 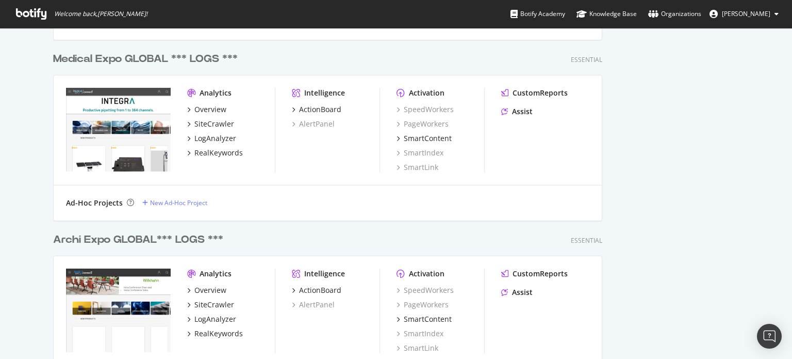 What do you see at coordinates (175, 202) in the screenshot?
I see `a: New Ad-Hoc Project` at bounding box center [175, 202].